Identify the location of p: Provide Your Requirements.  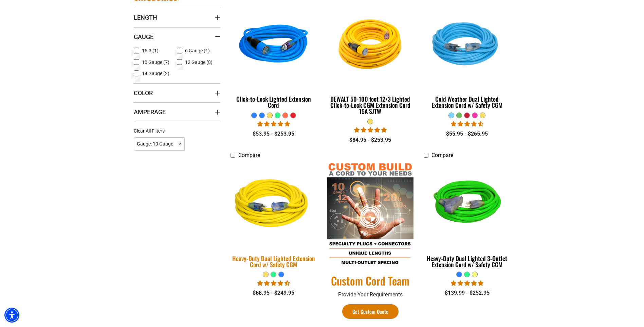
(370, 295).